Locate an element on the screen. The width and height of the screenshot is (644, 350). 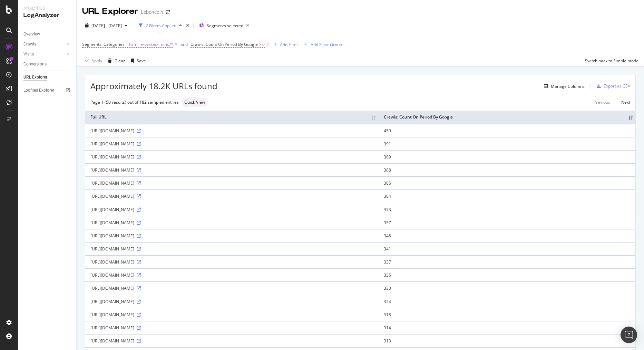
span: Crawls: Count On Period By Google is located at coordinates (224, 44).